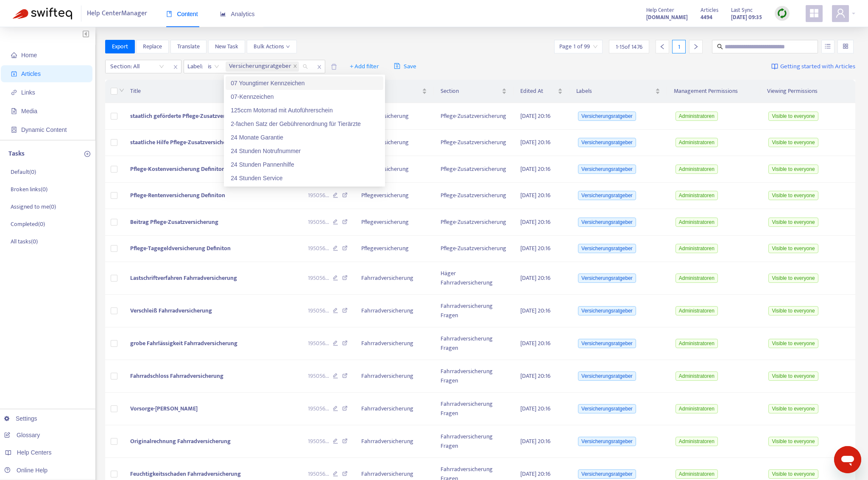  I want to click on a: Online Help, so click(26, 470).